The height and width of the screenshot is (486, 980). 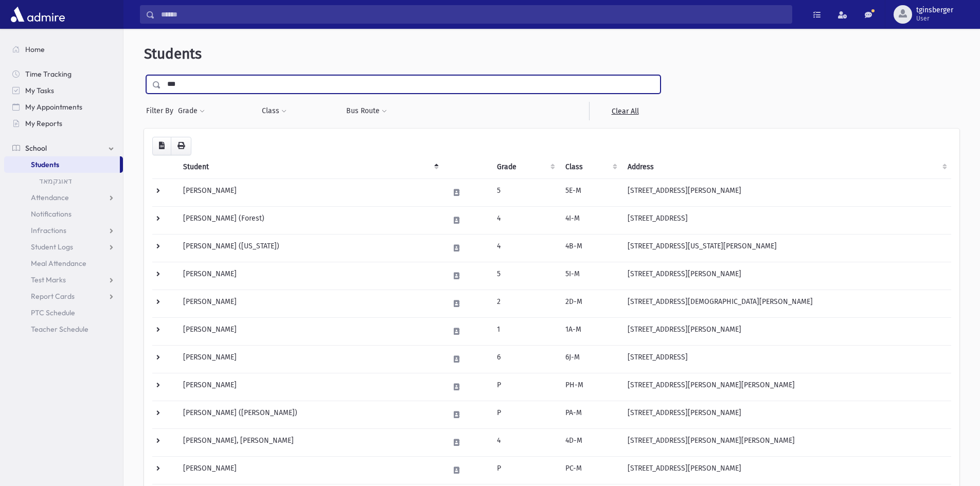 What do you see at coordinates (590, 331) in the screenshot?
I see `td: 1A-M` at bounding box center [590, 331].